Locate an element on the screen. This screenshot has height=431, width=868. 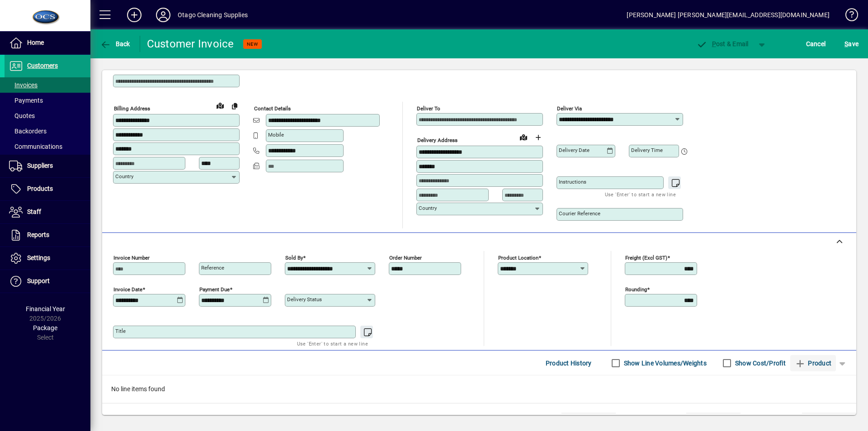
button: Product History is located at coordinates (568, 363).